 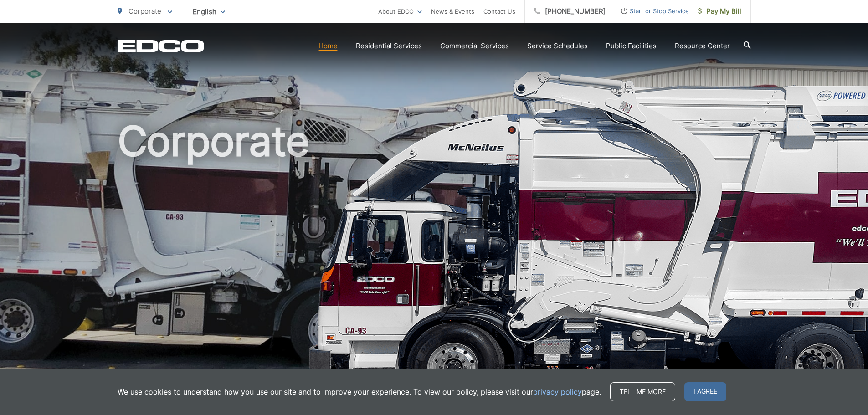 I want to click on a: Residential Services, so click(x=389, y=46).